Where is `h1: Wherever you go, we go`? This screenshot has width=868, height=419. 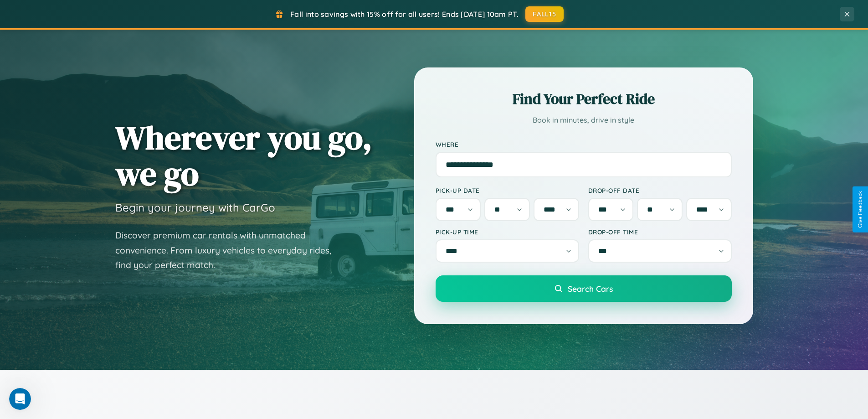
h1: Wherever you go, we go is located at coordinates (244, 156).